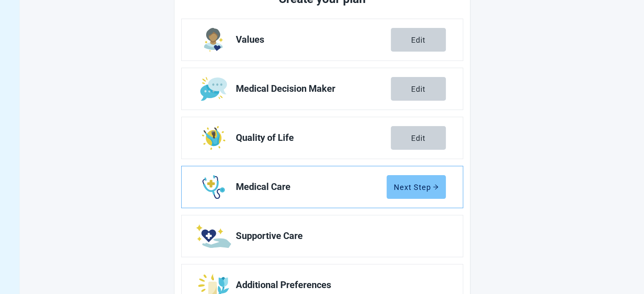 The image size is (644, 294). What do you see at coordinates (416, 187) in the screenshot?
I see `button: Next Steparrow-right` at bounding box center [416, 187].